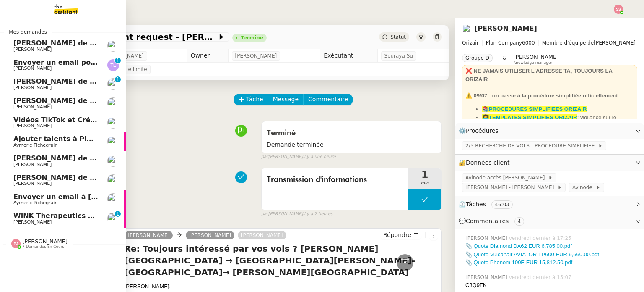  I want to click on span: Plan Company, so click(504, 43).